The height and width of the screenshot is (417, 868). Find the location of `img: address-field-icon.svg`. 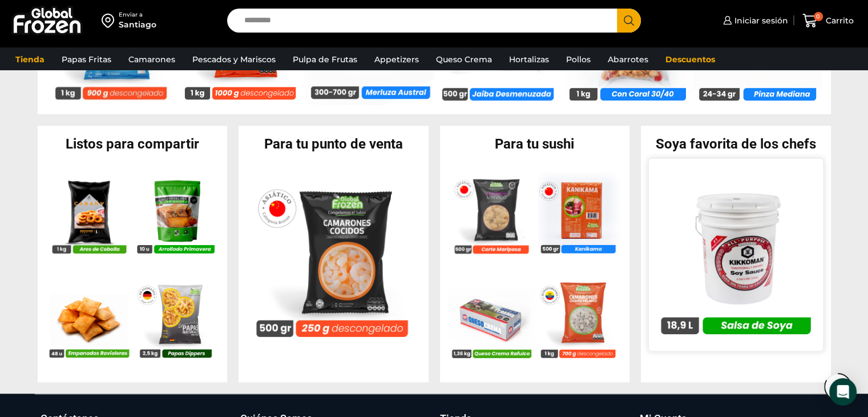

img: address-field-icon.svg is located at coordinates (110, 21).